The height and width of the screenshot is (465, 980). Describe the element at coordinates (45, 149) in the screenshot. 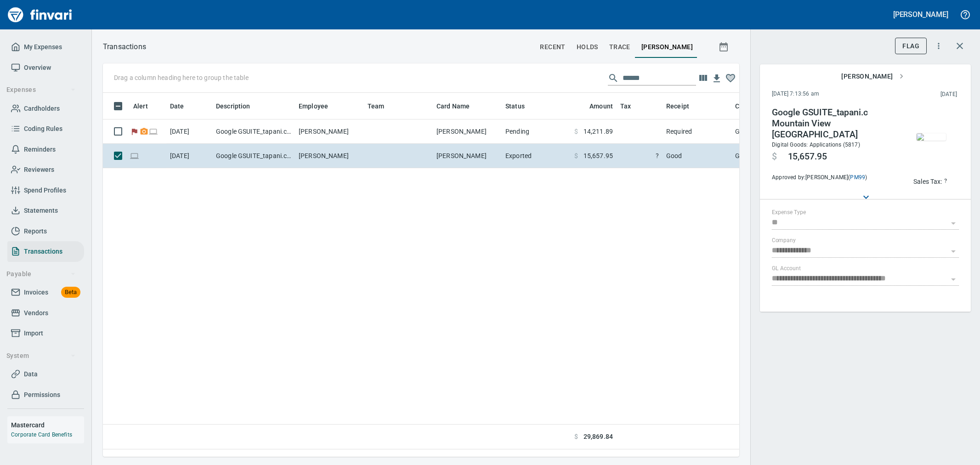

I see `a: Reminders` at that location.